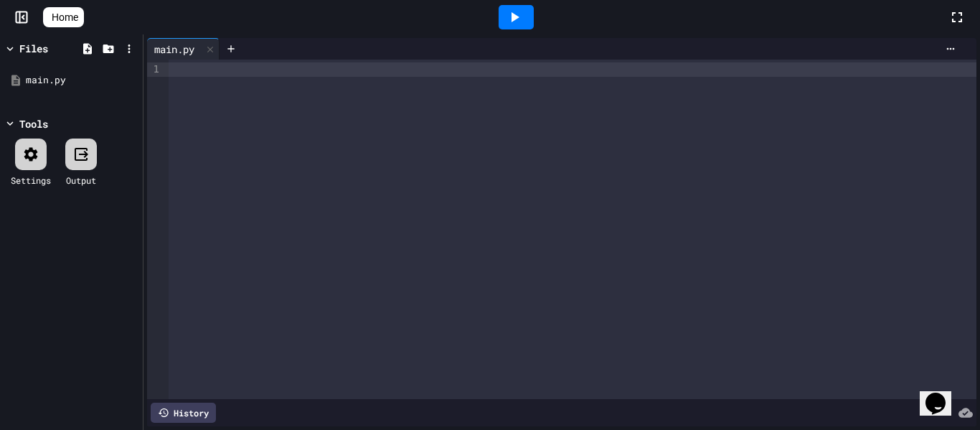  Describe the element at coordinates (33, 48) in the screenshot. I see `div: Files` at that location.